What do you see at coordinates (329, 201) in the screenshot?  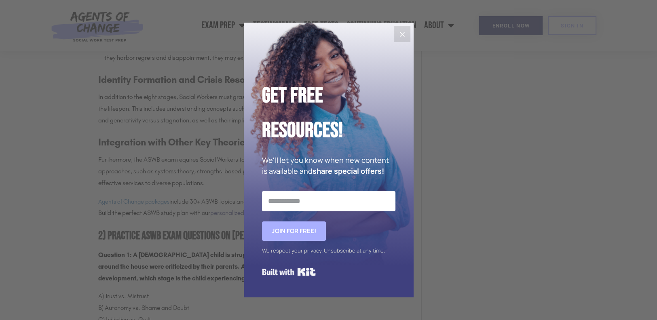 I see `input: Email Address` at bounding box center [329, 201].